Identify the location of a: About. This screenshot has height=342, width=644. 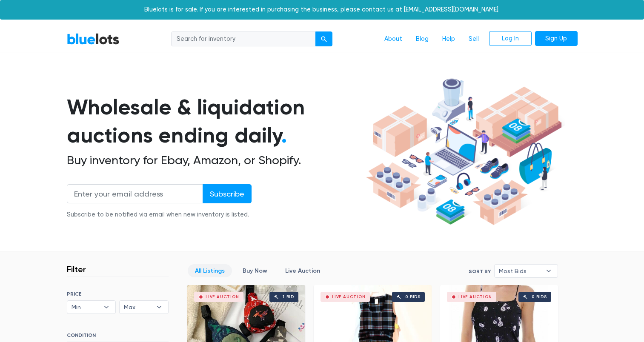
(394, 39).